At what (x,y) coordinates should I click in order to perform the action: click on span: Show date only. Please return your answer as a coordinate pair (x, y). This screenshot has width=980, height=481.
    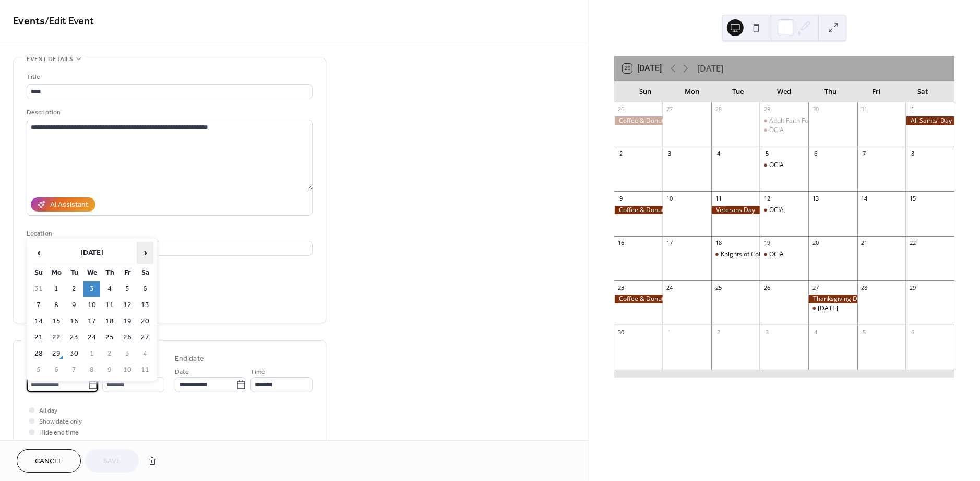
    Looking at the image, I should click on (61, 422).